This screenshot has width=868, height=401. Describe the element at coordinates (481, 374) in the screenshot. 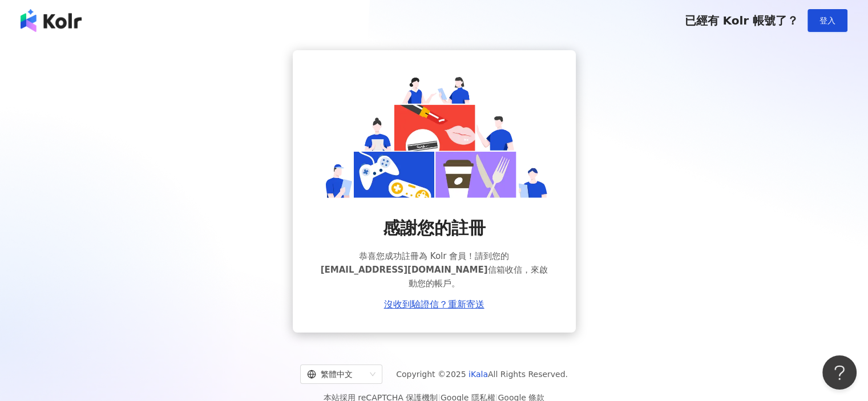

I see `span: Copyright © 2025 All Rights Reserved.` at that location.